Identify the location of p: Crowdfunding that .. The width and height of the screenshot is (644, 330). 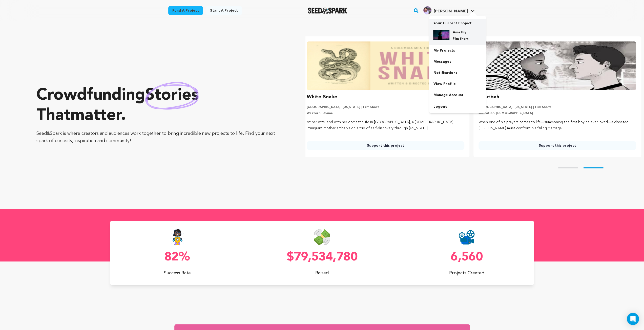
(161, 106).